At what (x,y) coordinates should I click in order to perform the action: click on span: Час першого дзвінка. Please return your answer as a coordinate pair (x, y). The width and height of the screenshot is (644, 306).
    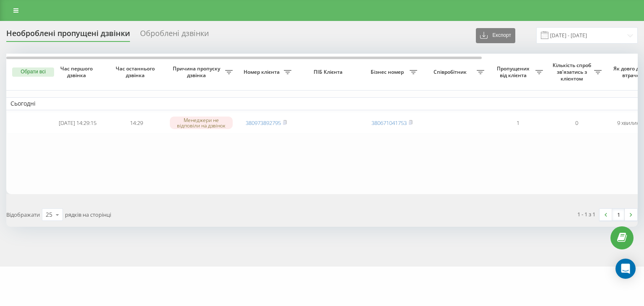
    Looking at the image, I should click on (77, 72).